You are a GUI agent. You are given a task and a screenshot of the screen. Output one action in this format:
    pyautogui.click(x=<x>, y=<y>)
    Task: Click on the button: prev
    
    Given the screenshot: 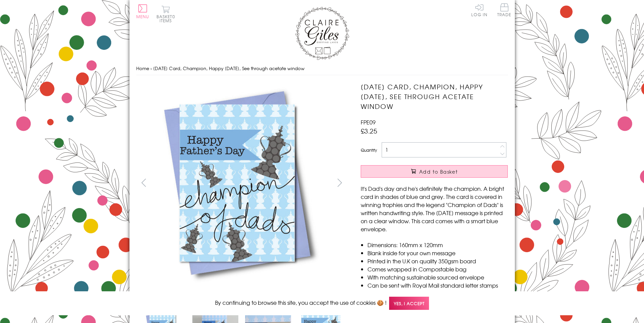 What is the action you would take?
    pyautogui.click(x=144, y=183)
    